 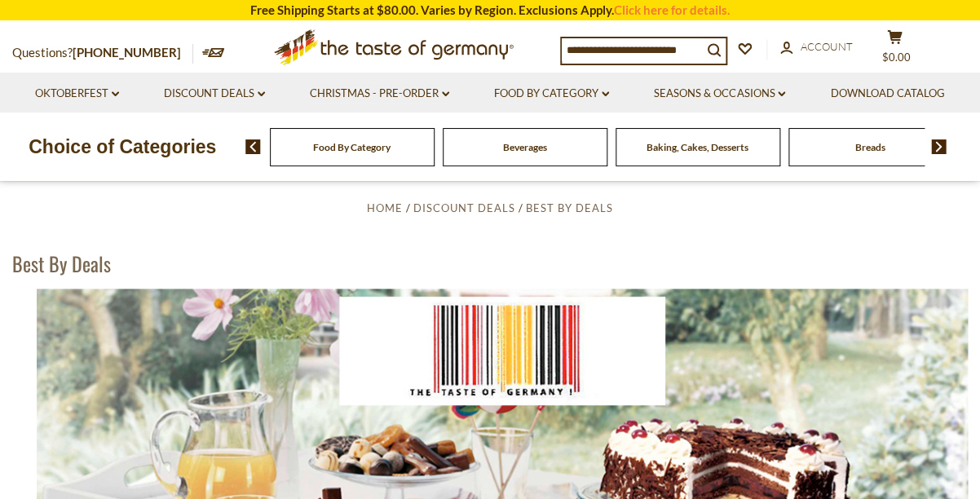 What do you see at coordinates (103, 53) in the screenshot?
I see `p: Questions?` at bounding box center [103, 53].